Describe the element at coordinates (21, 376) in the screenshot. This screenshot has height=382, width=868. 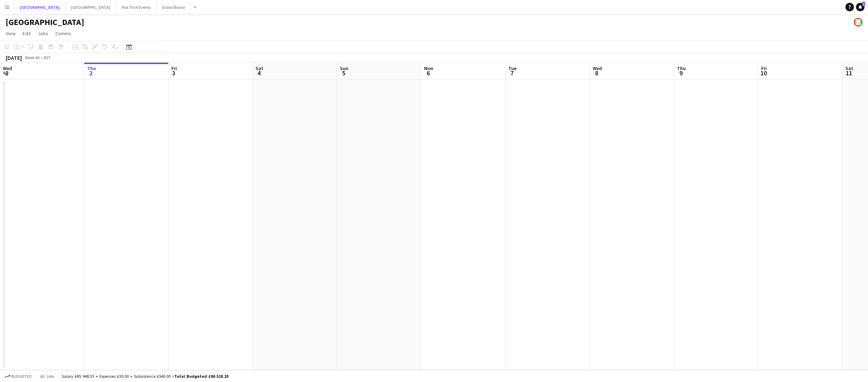
I see `span: Budgeted` at that location.